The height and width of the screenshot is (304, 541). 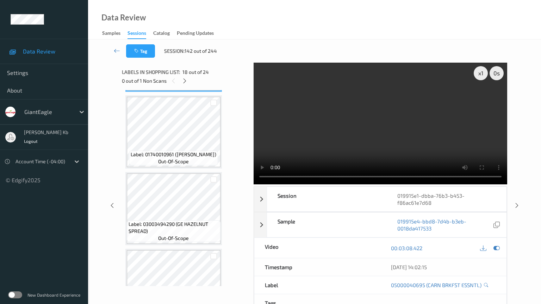 I want to click on div: Samples, so click(x=111, y=34).